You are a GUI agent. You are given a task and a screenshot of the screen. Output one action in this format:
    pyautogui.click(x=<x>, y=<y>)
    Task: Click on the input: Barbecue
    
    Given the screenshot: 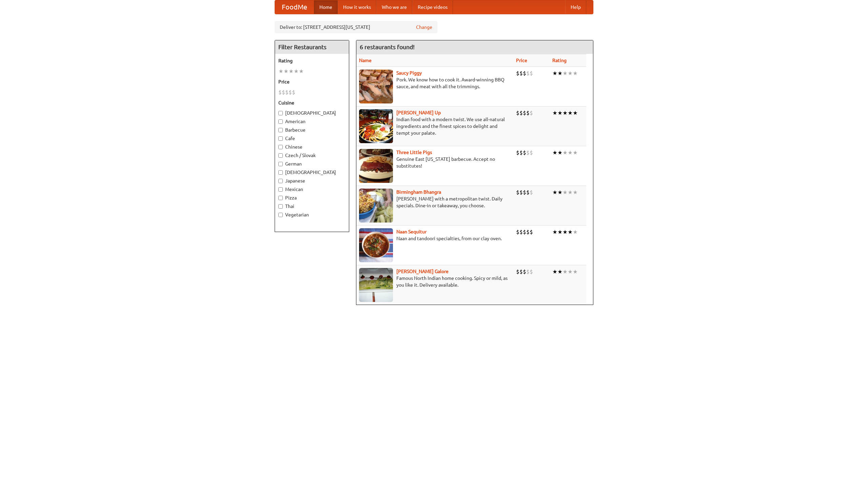 What is the action you would take?
    pyautogui.click(x=281, y=130)
    